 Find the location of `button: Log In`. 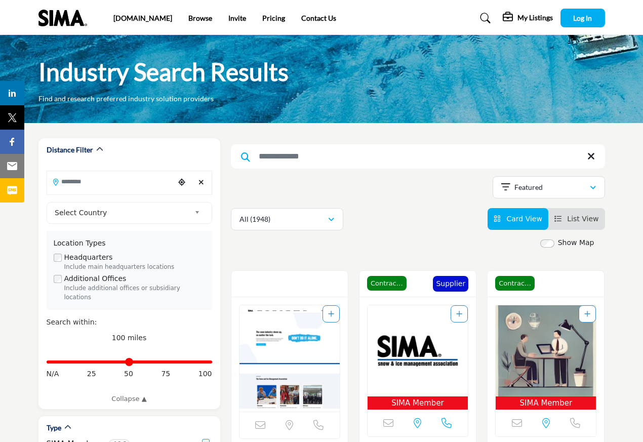

button: Log In is located at coordinates (583, 18).